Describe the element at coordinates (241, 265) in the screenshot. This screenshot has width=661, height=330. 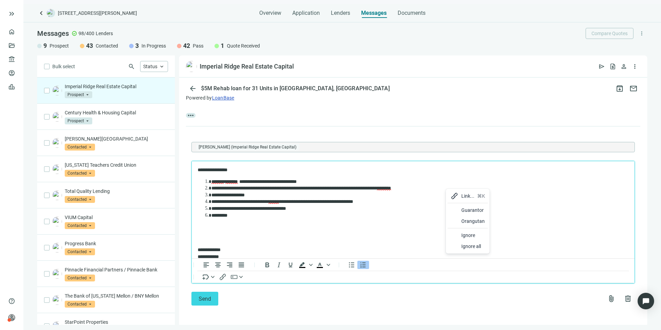
I see `button: Justify` at that location.